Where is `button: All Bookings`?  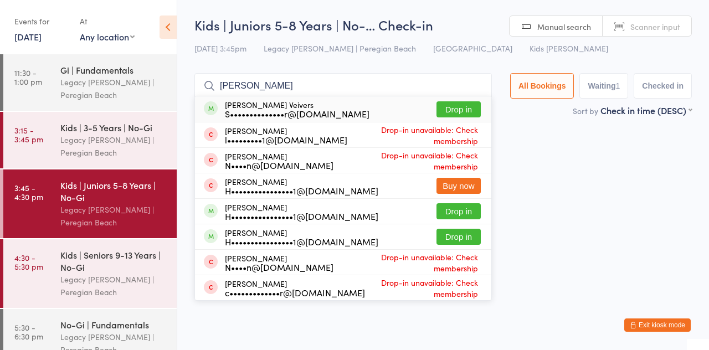
button: All Bookings is located at coordinates (543, 86).